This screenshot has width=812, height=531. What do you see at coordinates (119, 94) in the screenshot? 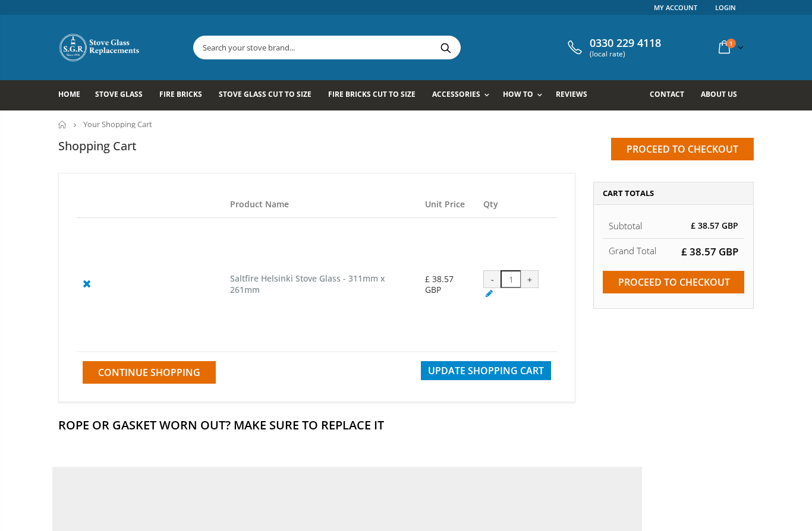
I see `span: Stove Glass` at bounding box center [119, 94].